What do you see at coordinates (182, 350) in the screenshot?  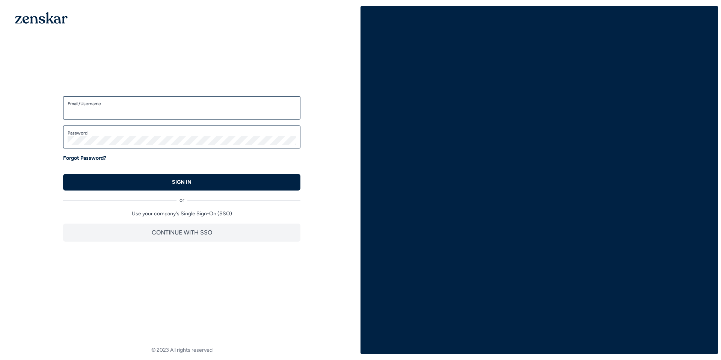 I see `footer: © 2023 All rights reserved` at bounding box center [182, 350].